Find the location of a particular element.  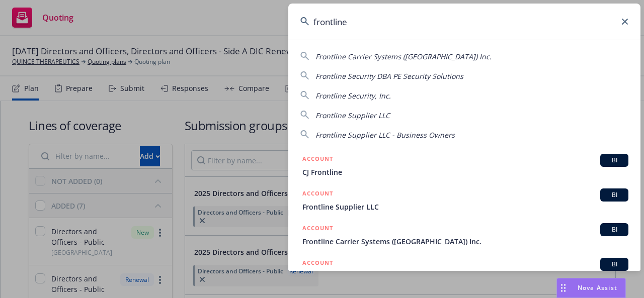

a: ACCOUNTBI is located at coordinates (464, 270).